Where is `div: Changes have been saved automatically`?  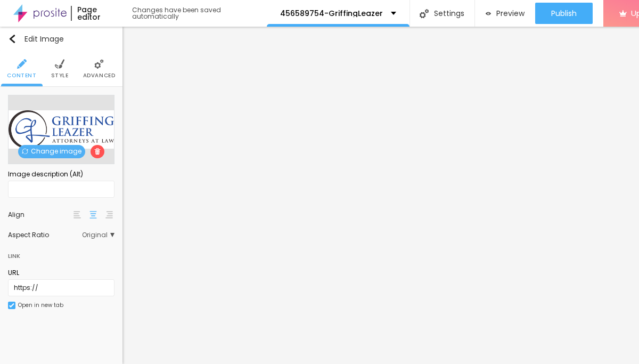 div: Changes have been saved automatically is located at coordinates (199, 13).